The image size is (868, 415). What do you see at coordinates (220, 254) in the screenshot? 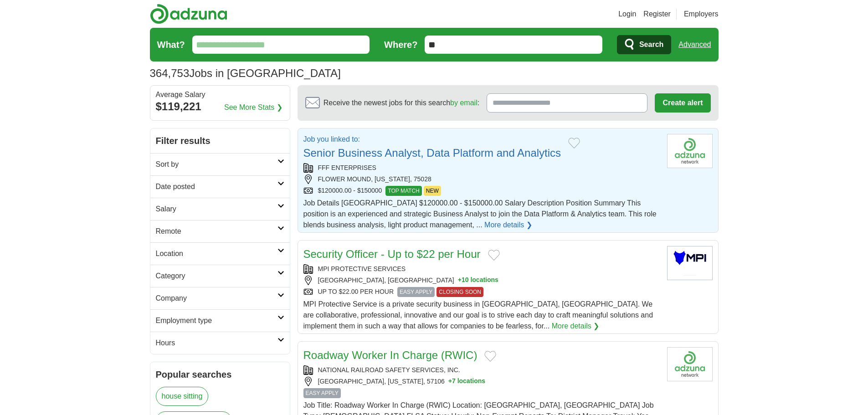
I see `a: Location` at bounding box center [220, 254].